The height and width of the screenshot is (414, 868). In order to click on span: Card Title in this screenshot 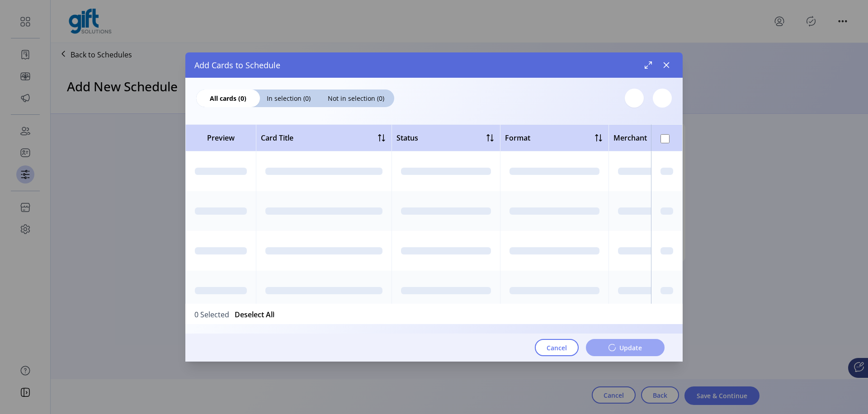, I will do `click(277, 138)`.